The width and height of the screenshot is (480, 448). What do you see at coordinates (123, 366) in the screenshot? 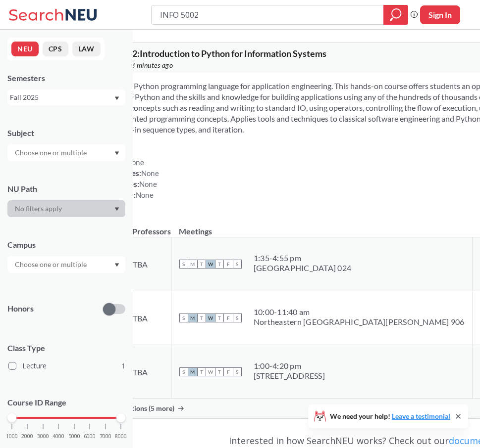
I see `span: 1` at bounding box center [123, 366].